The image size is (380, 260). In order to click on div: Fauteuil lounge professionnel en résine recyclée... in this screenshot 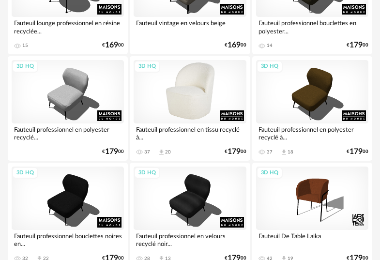, I will do `click(68, 27)`.